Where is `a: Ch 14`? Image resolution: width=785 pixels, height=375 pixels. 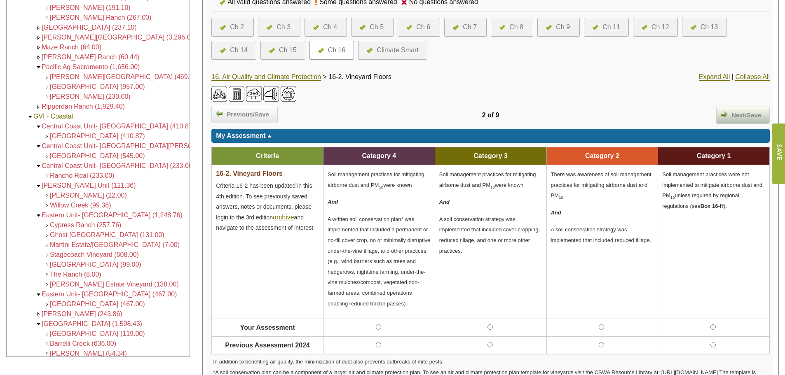 a: Ch 14 is located at coordinates (234, 50).